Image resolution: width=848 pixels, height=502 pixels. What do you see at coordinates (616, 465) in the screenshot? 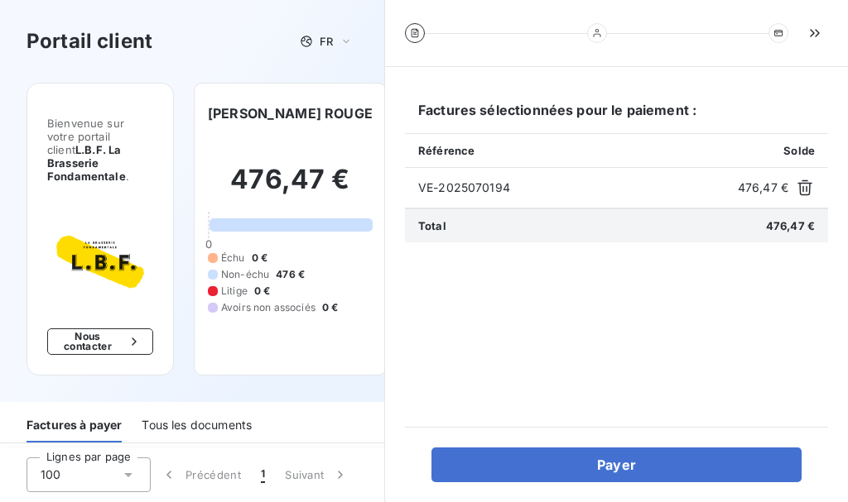
I see `button: Payer` at bounding box center [616, 465].